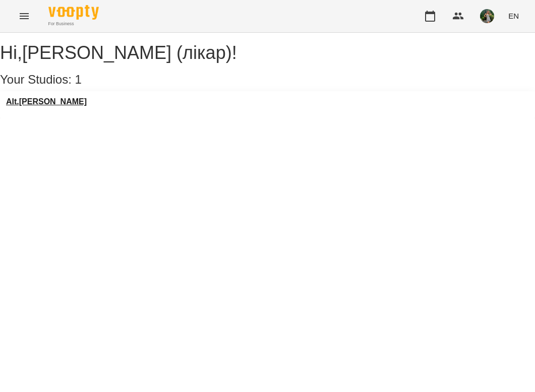  I want to click on span: 1, so click(78, 79).